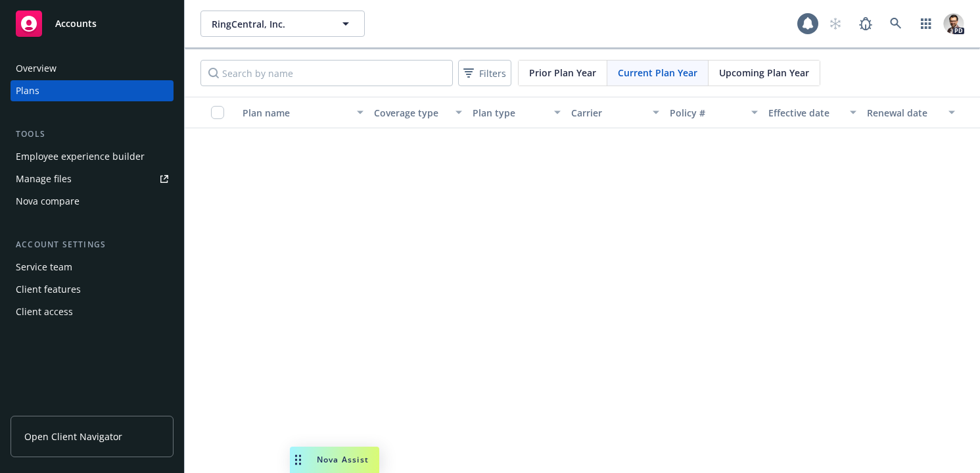 The height and width of the screenshot is (473, 980). What do you see at coordinates (218, 113) in the screenshot?
I see `input: Select all` at bounding box center [218, 113].